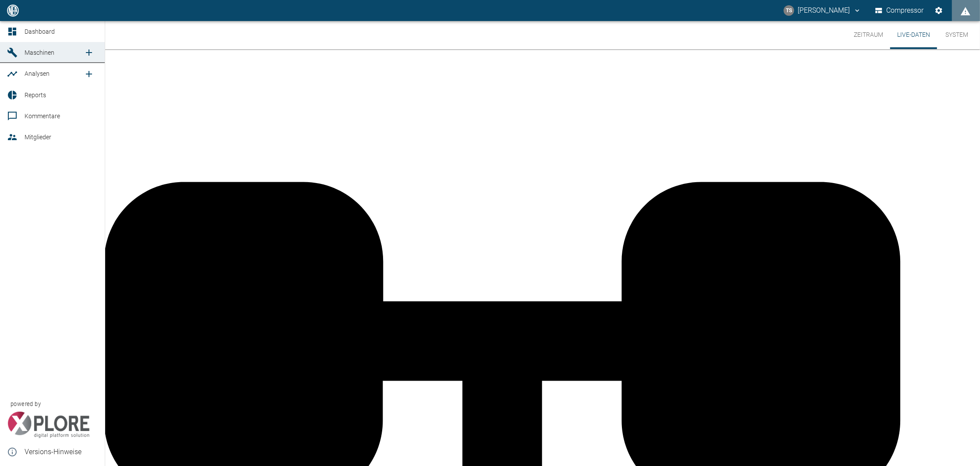  Describe the element at coordinates (35, 95) in the screenshot. I see `span: Reports` at that location.